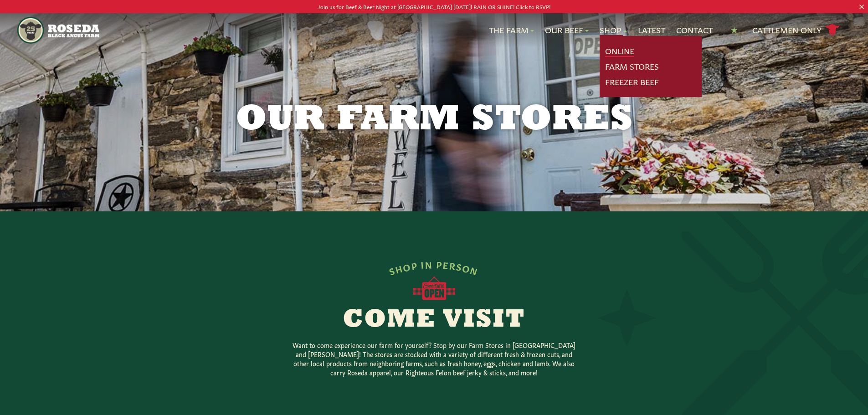  I want to click on a: Our Beef, so click(567, 30).